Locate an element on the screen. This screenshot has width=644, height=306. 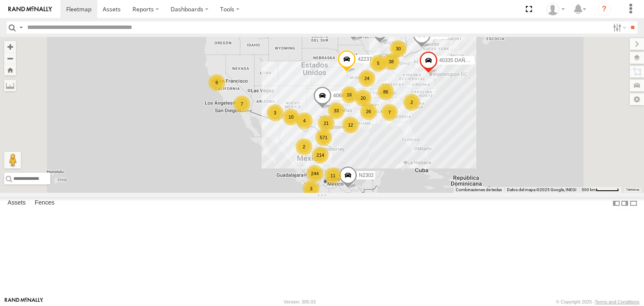
div: 11 is located at coordinates (333, 176).